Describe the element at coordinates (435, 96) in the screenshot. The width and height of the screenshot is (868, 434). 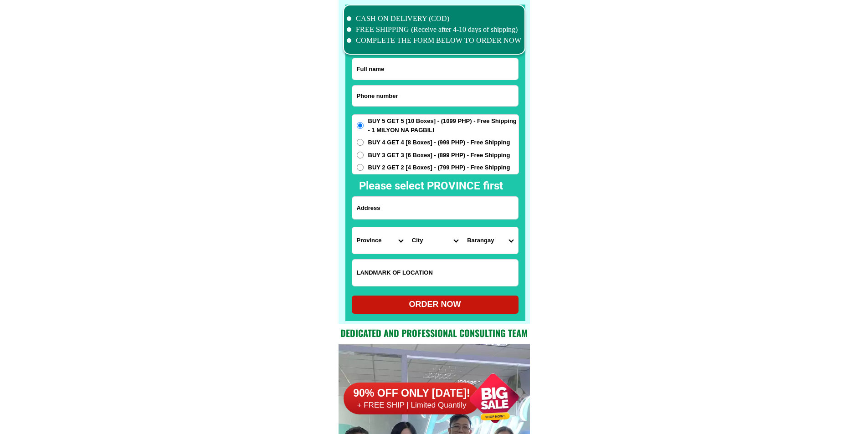
I see `input: Input phone_number` at that location.